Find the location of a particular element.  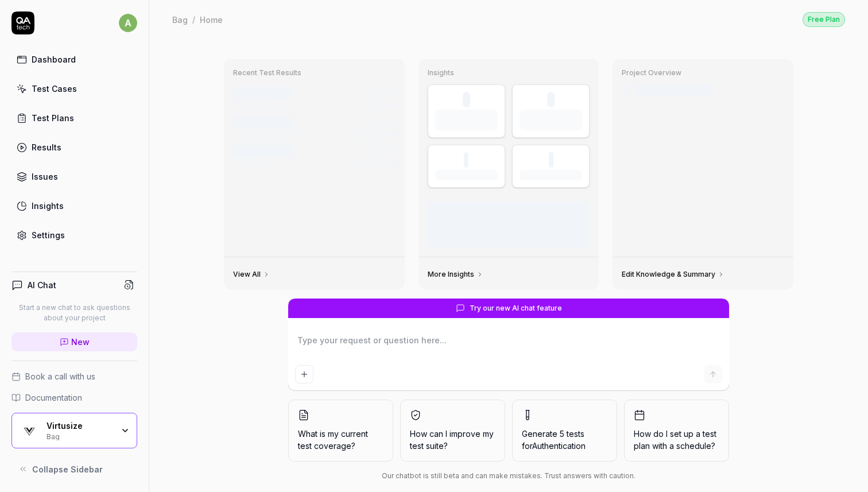

div: Test Cases (enabled) is located at coordinates (551, 120).